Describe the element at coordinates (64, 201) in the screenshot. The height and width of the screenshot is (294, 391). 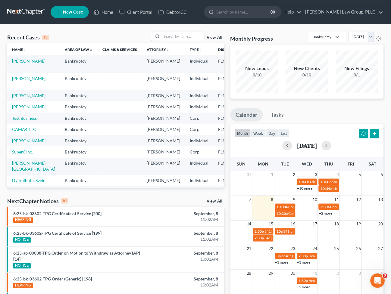
I see `div: 10` at that location.